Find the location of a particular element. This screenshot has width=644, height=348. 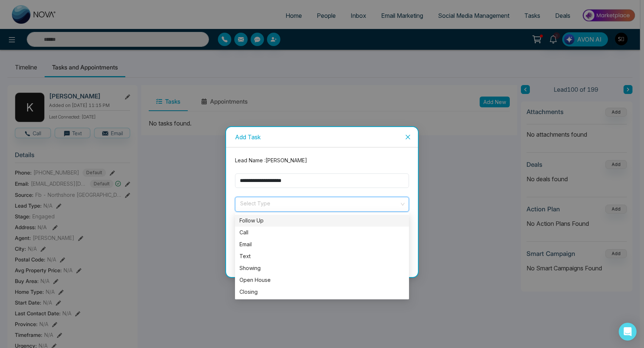

span: close is located at coordinates (408, 137).